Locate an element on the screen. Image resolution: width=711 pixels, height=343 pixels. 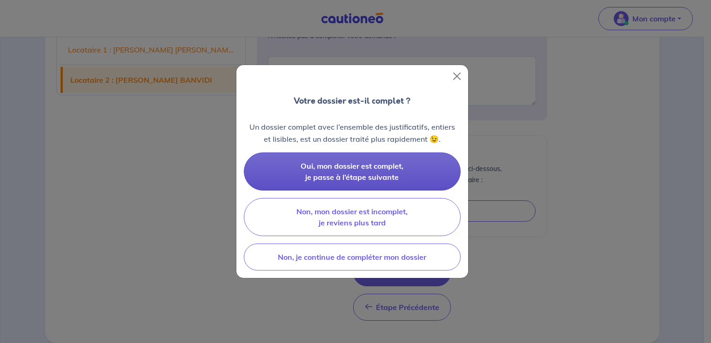
span: Non, je continue de compléter mon dossier is located at coordinates (352, 257).